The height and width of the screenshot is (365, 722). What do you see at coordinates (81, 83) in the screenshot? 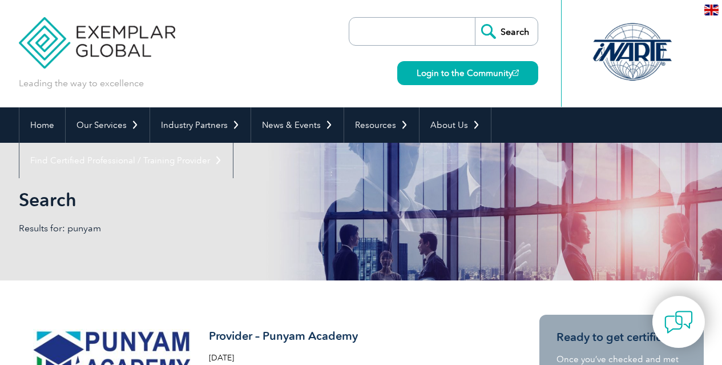
I see `p: Leading the way to excellence` at bounding box center [81, 83].